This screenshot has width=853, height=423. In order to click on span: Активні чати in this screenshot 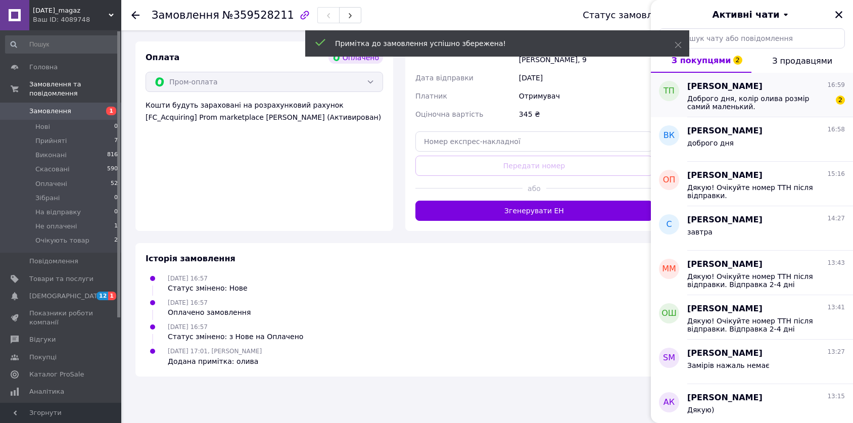, I will do `click(745, 15)`.